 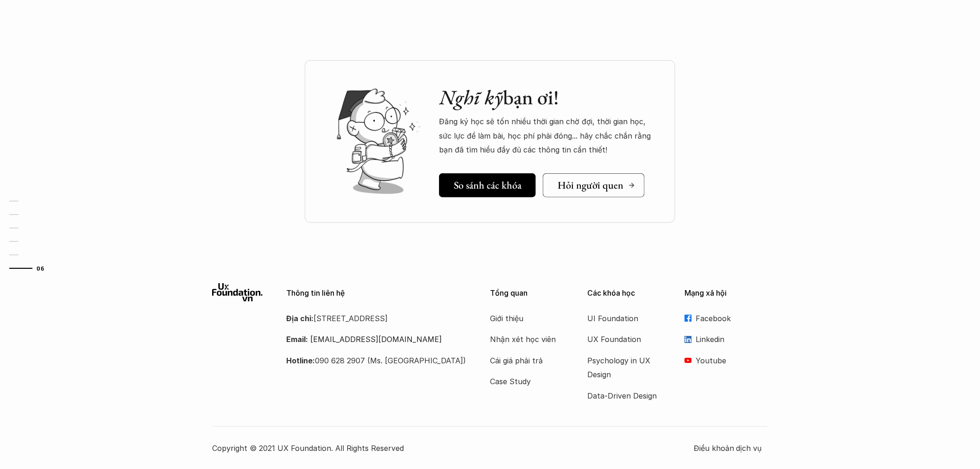 I want to click on a: Case Study, so click(x=527, y=381).